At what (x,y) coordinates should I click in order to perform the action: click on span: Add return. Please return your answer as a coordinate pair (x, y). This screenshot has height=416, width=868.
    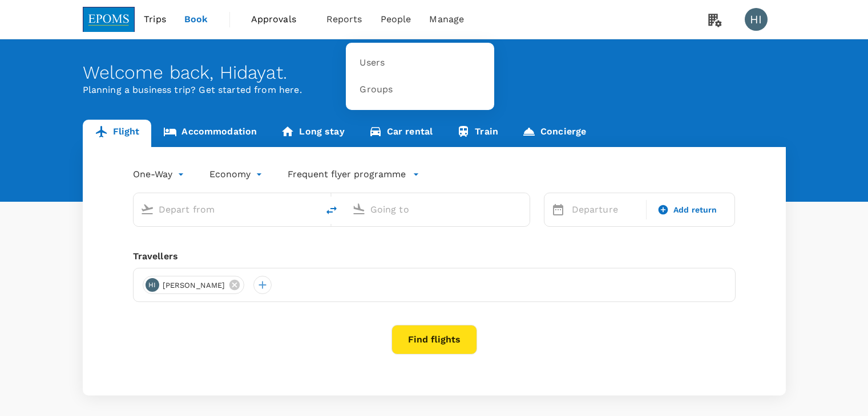
    Looking at the image, I should click on (695, 210).